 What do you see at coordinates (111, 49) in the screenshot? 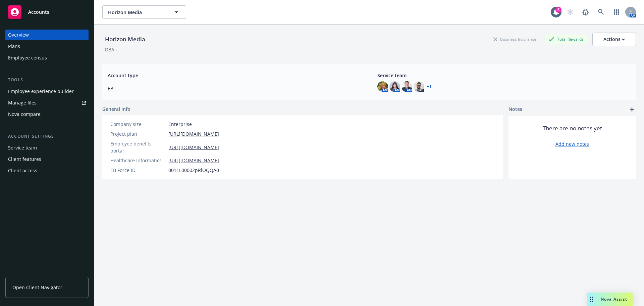
I see `div: DBA: -` at bounding box center [111, 49].